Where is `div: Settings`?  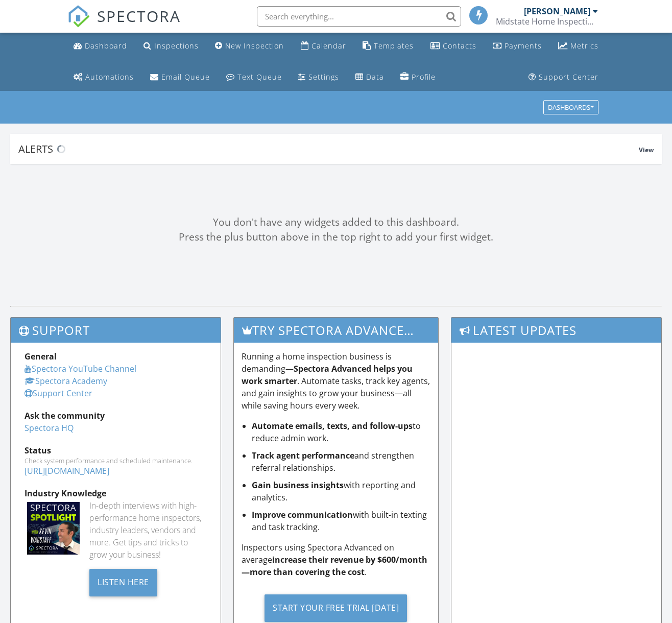
div: Settings is located at coordinates (324, 77).